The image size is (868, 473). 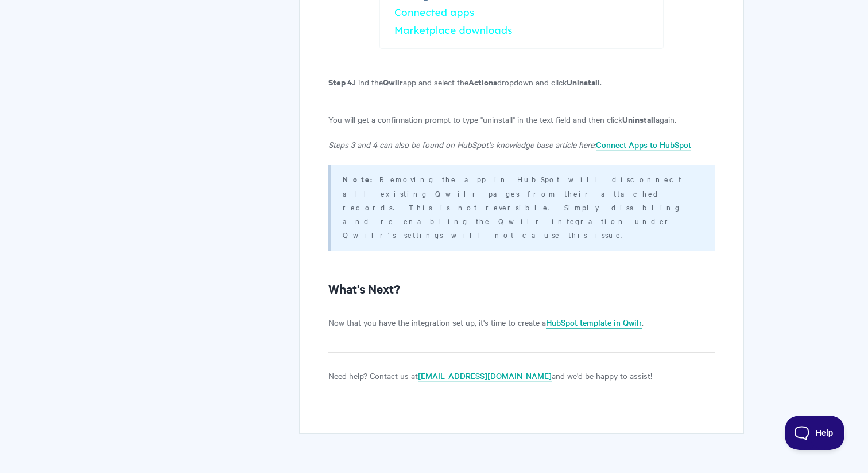 I want to click on strong: Note:, so click(x=361, y=179).